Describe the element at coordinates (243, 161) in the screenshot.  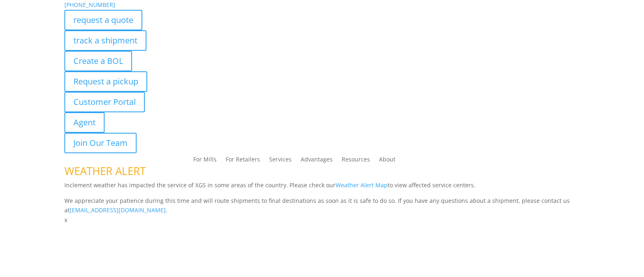
I see `a: For Retailers` at that location.